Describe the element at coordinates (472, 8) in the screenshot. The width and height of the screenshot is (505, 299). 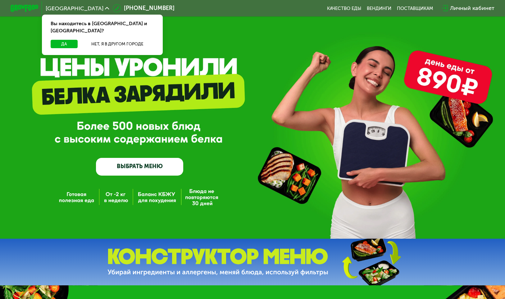
I see `div: Личный кабинет` at that location.